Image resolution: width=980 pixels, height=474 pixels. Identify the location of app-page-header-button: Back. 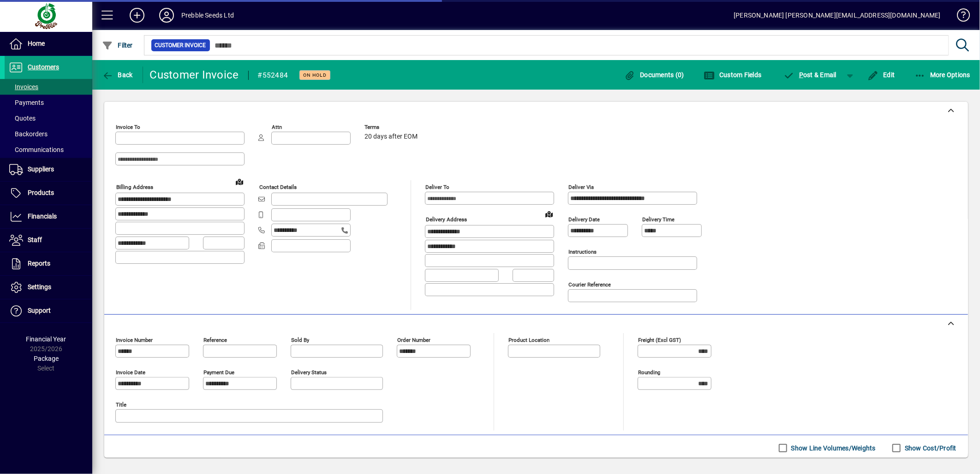
(118, 75).